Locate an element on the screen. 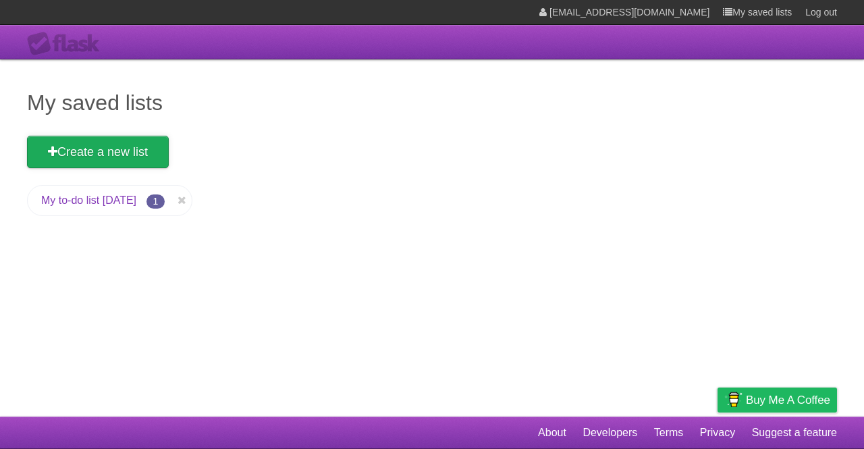  span: 1 is located at coordinates (156, 201).